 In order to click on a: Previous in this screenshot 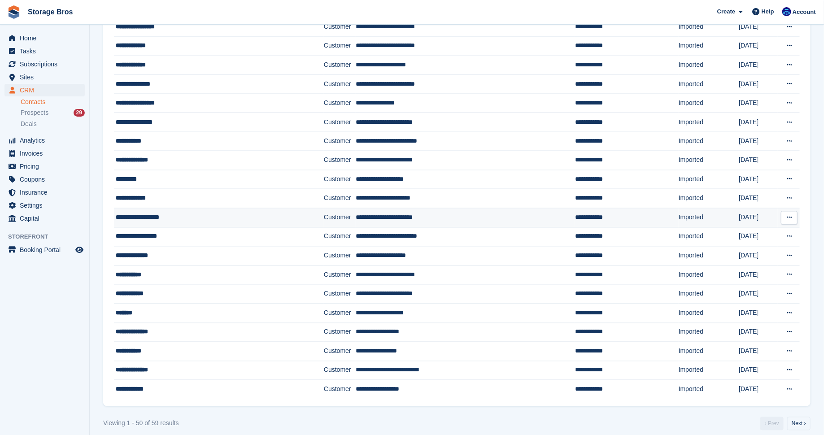, I will do `click(772, 424)`.